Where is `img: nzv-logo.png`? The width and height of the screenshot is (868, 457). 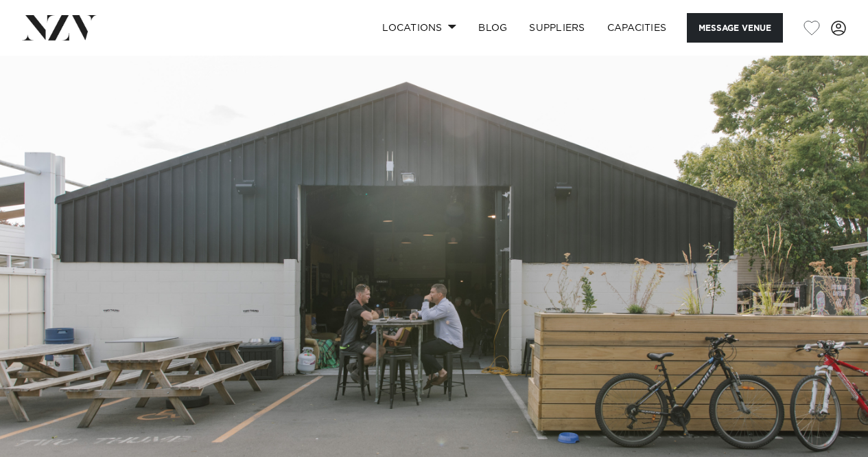
img: nzv-logo.png is located at coordinates (59, 28).